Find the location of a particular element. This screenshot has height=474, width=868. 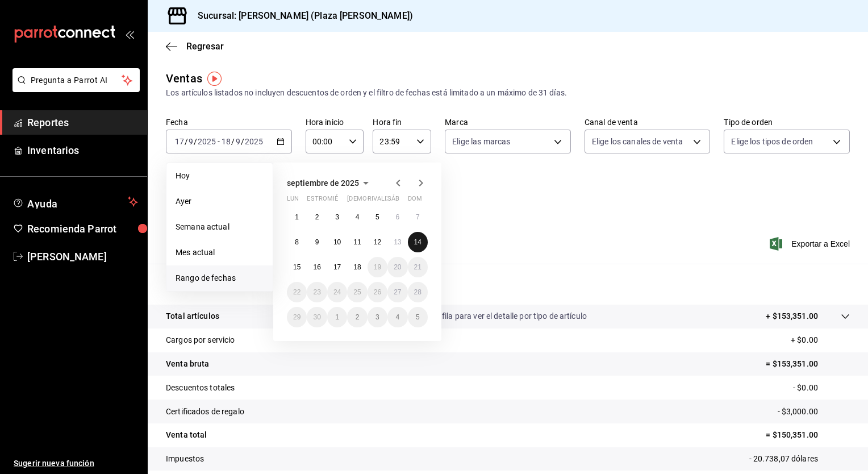

abbr: 15 de septiembre de 2025 is located at coordinates (297, 267).